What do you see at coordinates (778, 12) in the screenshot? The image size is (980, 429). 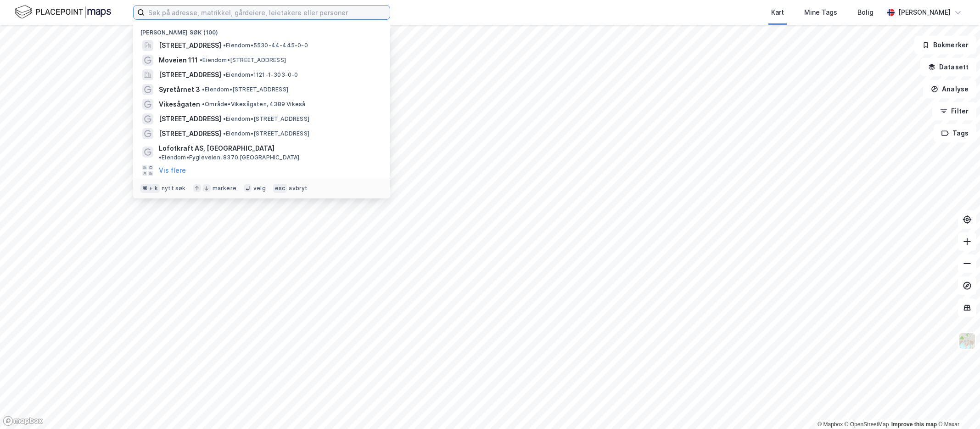 I see `div: Kart` at bounding box center [778, 12].